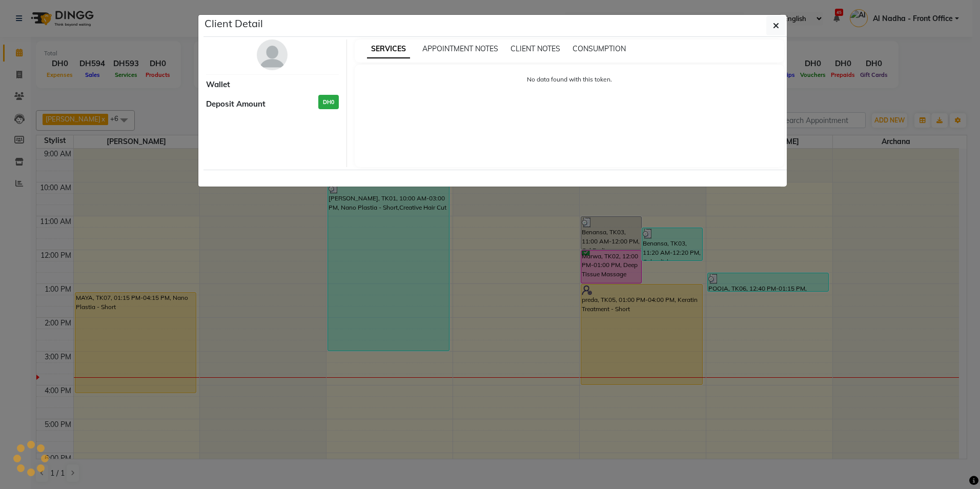 The image size is (980, 489). I want to click on span: SERVICES, so click(388, 50).